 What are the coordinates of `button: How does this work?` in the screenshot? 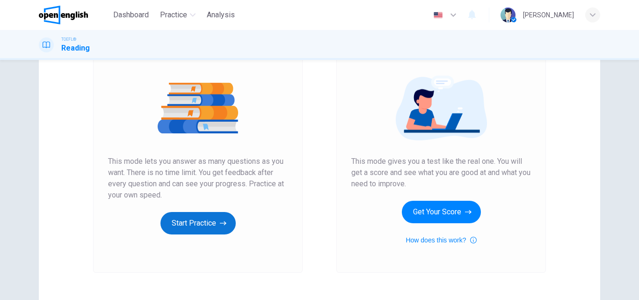 It's located at (441, 240).